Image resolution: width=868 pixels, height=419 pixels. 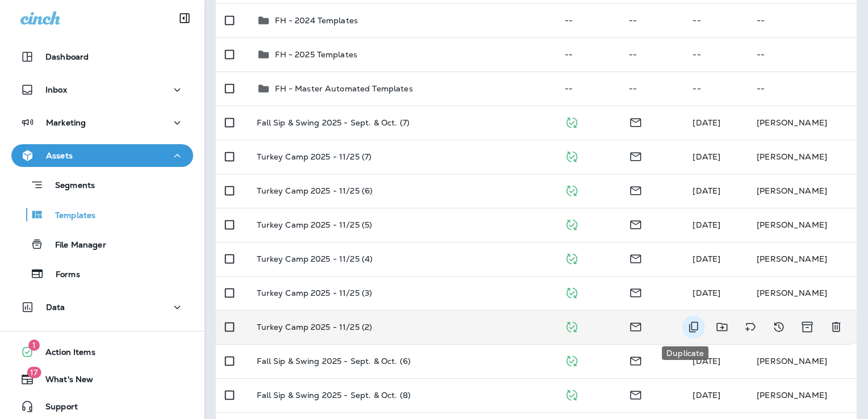 What do you see at coordinates (75, 245) in the screenshot?
I see `p: File Manager` at bounding box center [75, 245].